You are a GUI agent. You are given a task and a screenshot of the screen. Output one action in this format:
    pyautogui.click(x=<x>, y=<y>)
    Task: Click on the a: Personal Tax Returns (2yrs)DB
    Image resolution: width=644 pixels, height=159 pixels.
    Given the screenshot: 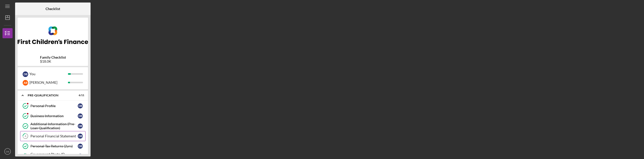 What is the action you would take?
    pyautogui.click(x=53, y=146)
    